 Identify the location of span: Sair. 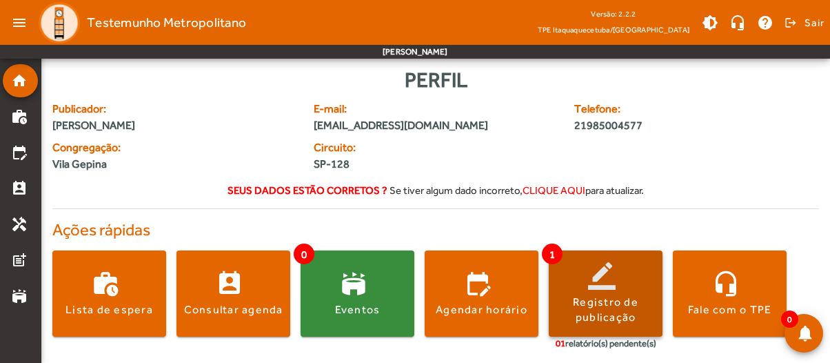
(814, 23).